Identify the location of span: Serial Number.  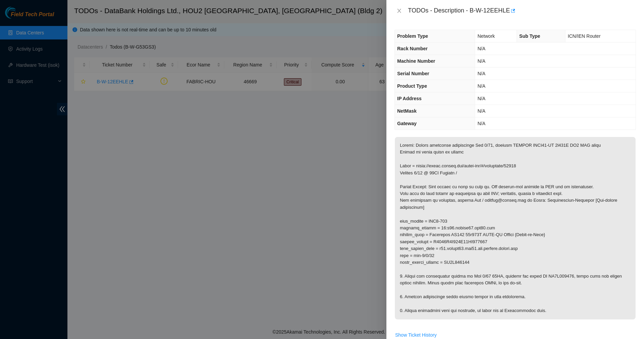
(413, 73).